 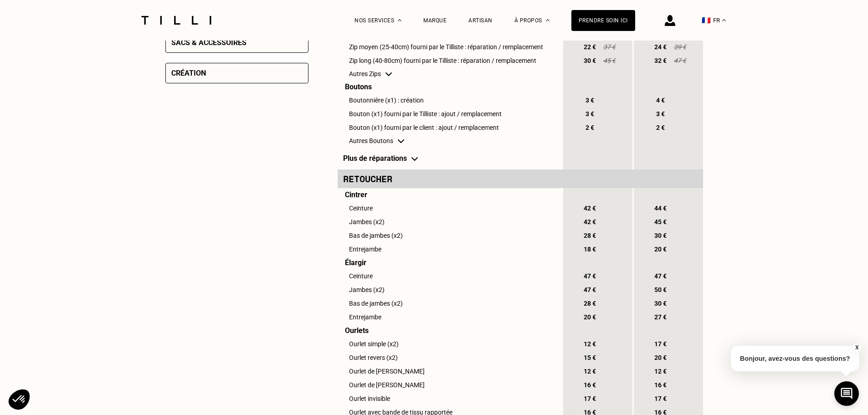 What do you see at coordinates (450, 158) in the screenshot?
I see `td: Plus de réparations` at bounding box center [450, 158].